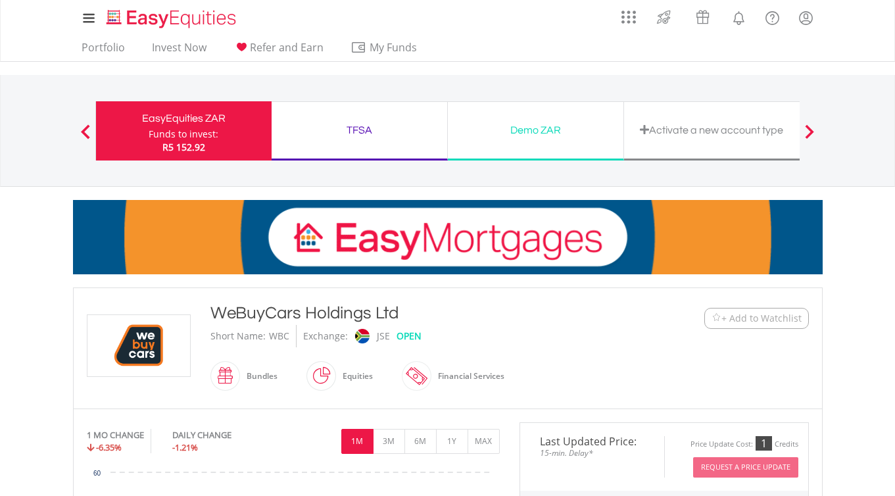  What do you see at coordinates (103, 51) in the screenshot?
I see `a: Portfolio` at bounding box center [103, 51].